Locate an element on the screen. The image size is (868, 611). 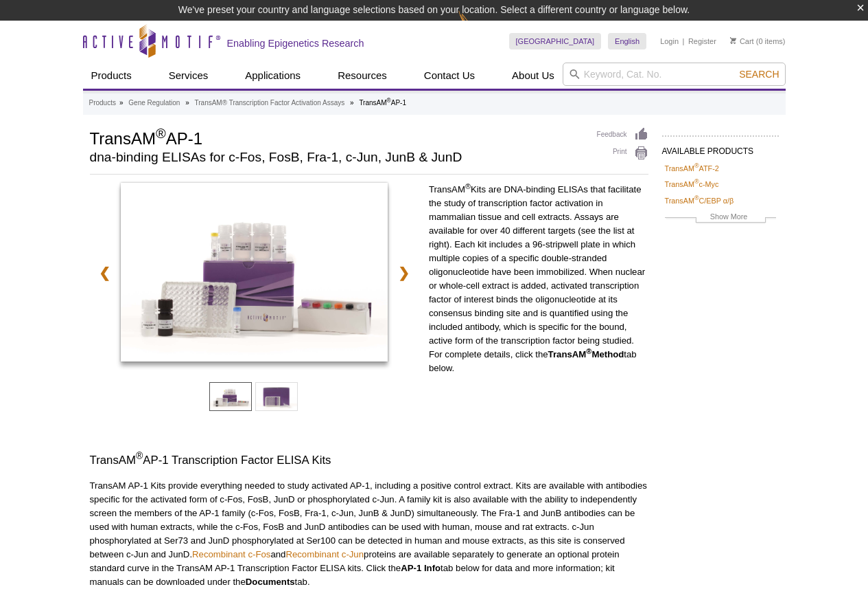
h2: AVAILABLE PRODUCTS is located at coordinates (721, 148).